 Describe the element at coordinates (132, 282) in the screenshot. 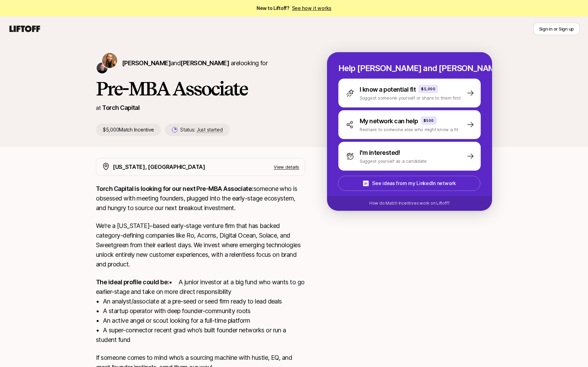

I see `strong: The ideal profile could be:` at that location.